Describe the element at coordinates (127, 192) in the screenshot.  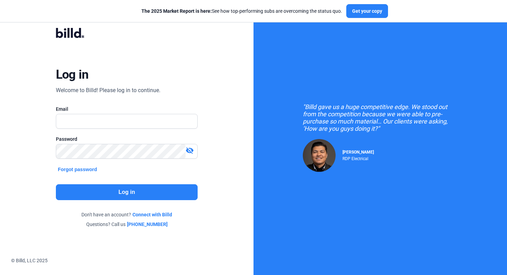
I see `button: Log in` at that location.